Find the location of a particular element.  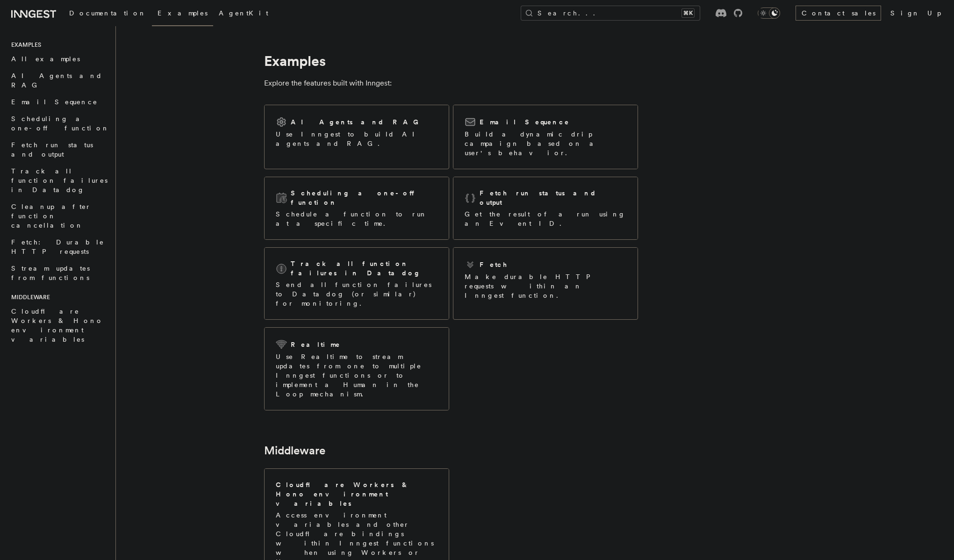

a: AI Agents and RAG is located at coordinates (59, 80).